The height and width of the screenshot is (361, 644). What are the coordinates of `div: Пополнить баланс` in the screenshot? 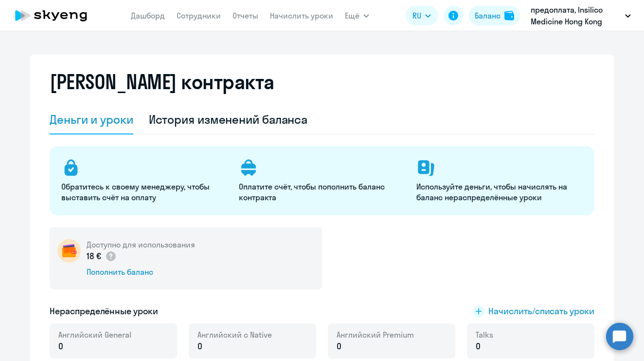 It's located at (141, 271).